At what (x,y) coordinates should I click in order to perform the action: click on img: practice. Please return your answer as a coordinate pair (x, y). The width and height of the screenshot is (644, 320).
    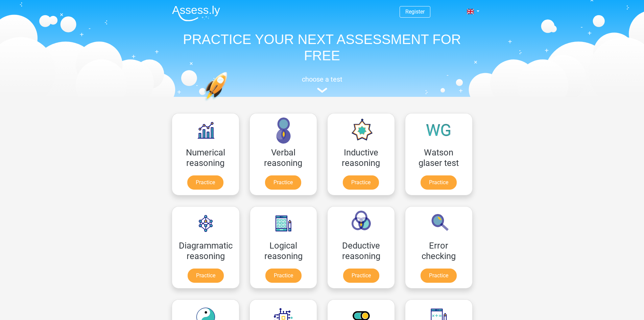
    Looking at the image, I should click on (228, 102).